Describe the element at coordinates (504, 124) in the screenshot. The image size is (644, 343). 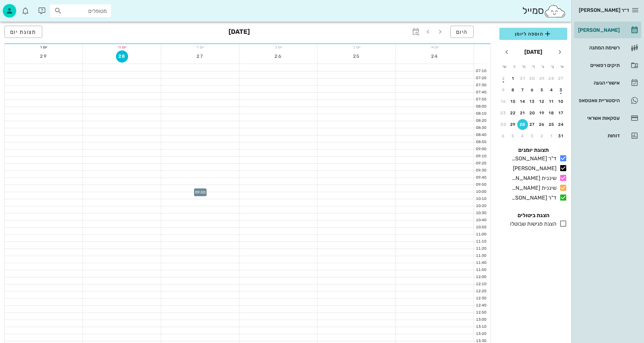
I see `button: 30` at that location.